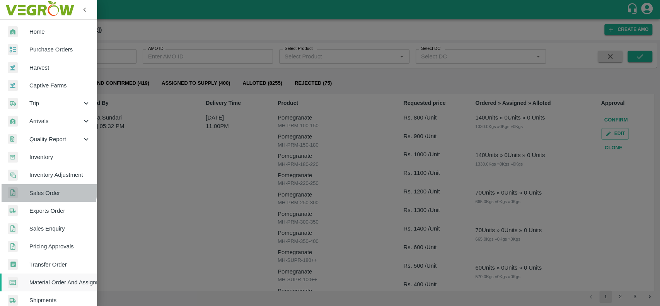  I want to click on img: whInventory, so click(13, 157).